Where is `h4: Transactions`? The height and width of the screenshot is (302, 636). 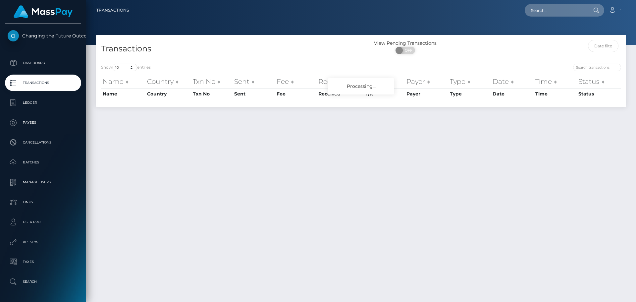 h4: Transactions is located at coordinates (229, 49).